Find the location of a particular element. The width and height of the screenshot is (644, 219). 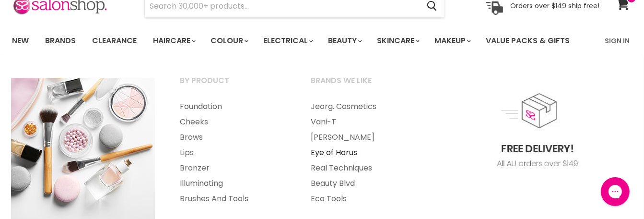

a: Brands we like is located at coordinates (364, 85).